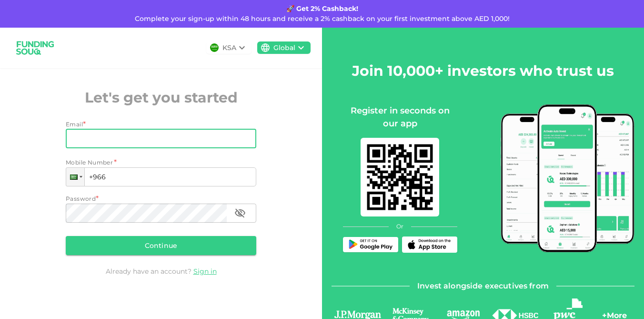 The image size is (644, 319). Describe the element at coordinates (80, 198) in the screenshot. I see `span: Password` at that location.